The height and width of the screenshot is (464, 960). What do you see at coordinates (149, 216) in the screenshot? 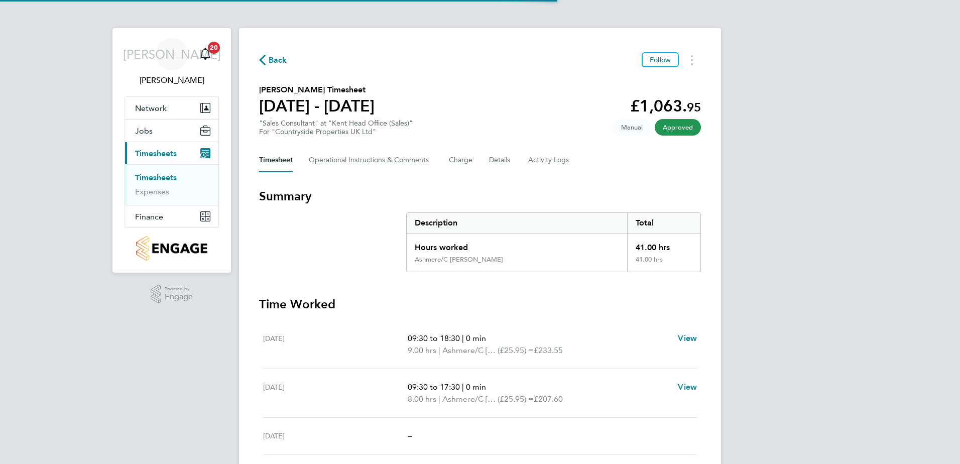
I see `span: Finance` at bounding box center [149, 216].